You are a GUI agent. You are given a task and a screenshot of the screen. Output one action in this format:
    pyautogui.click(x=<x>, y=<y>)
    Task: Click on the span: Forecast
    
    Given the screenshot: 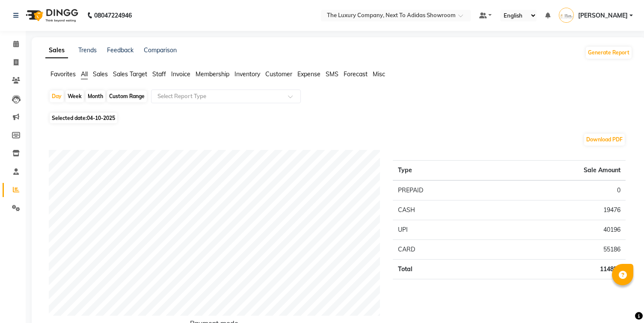 What is the action you would take?
    pyautogui.click(x=356, y=74)
    